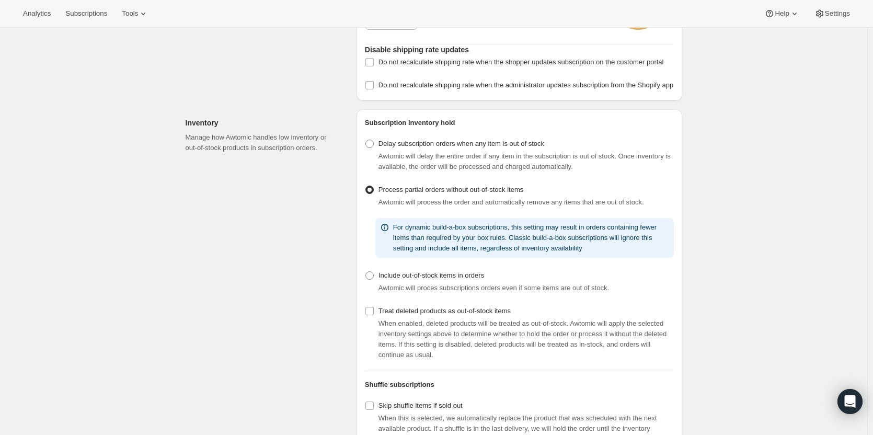  I want to click on h2: Shuffle subscriptions, so click(519, 385).